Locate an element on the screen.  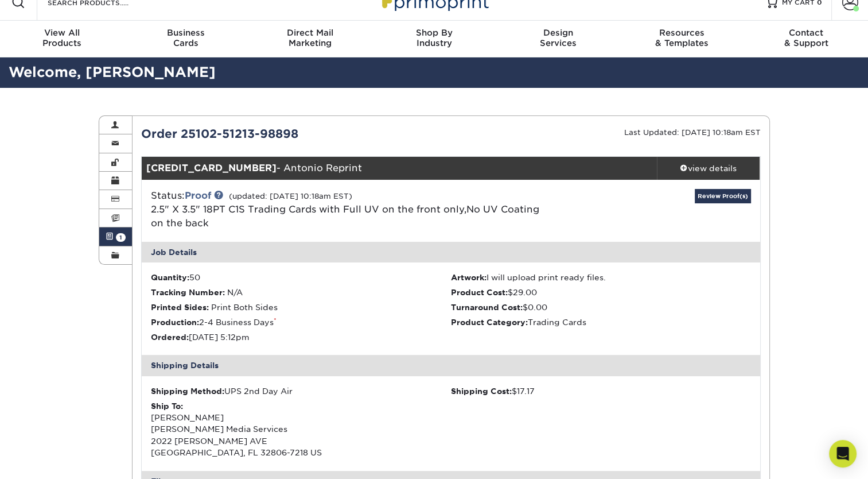
strong: Printed Sides: is located at coordinates (179, 307).